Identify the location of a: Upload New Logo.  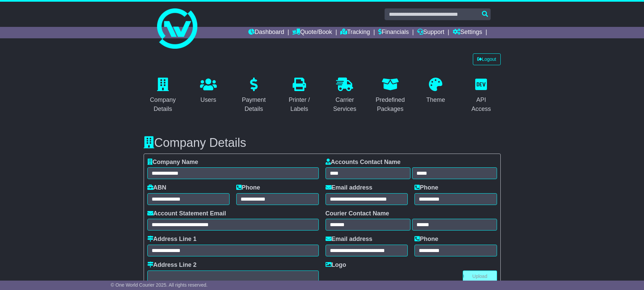
(480, 280).